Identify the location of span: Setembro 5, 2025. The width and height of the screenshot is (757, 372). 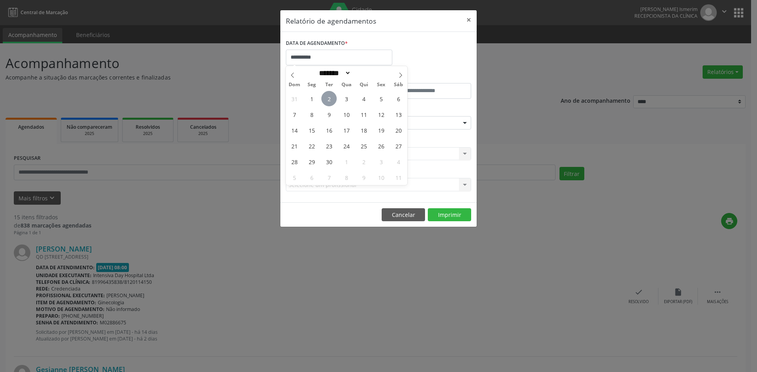
(381, 99).